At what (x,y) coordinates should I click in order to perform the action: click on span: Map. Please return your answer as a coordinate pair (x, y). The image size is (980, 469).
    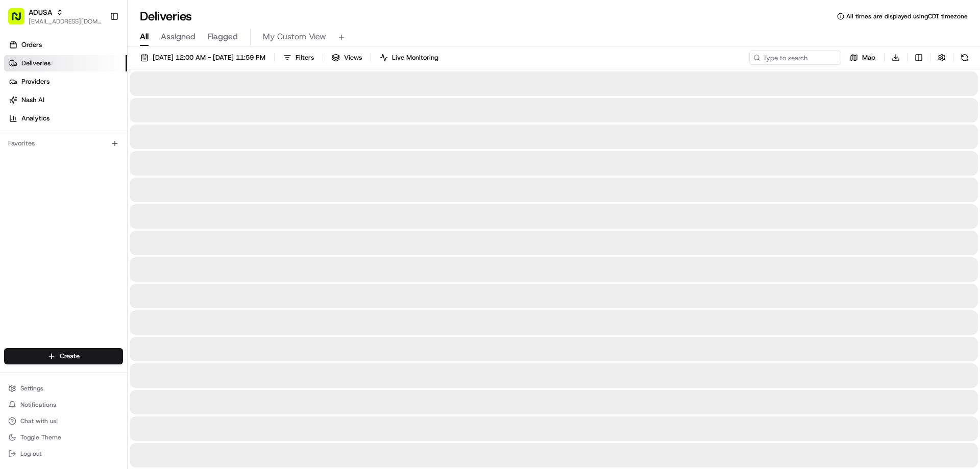
    Looking at the image, I should click on (869, 58).